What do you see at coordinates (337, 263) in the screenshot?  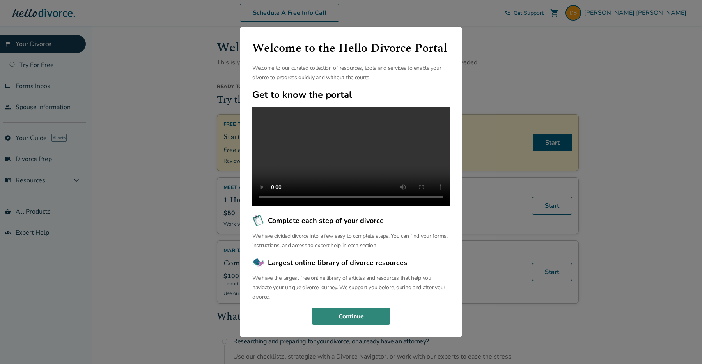 I see `span: Largest online library of divorce resources` at bounding box center [337, 263].